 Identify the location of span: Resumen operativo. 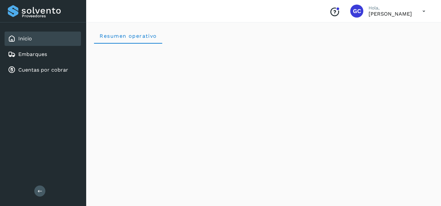
(128, 36).